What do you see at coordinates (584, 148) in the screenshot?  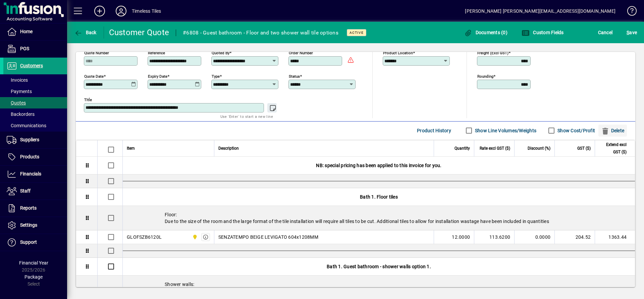 I see `span: GST ($)` at bounding box center [584, 148].